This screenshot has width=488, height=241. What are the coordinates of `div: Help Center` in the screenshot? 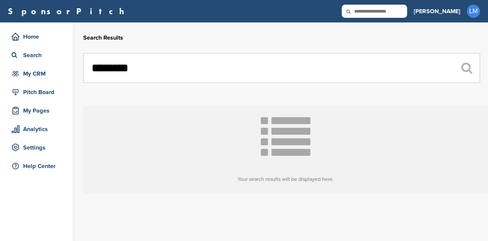 It's located at (38, 166).